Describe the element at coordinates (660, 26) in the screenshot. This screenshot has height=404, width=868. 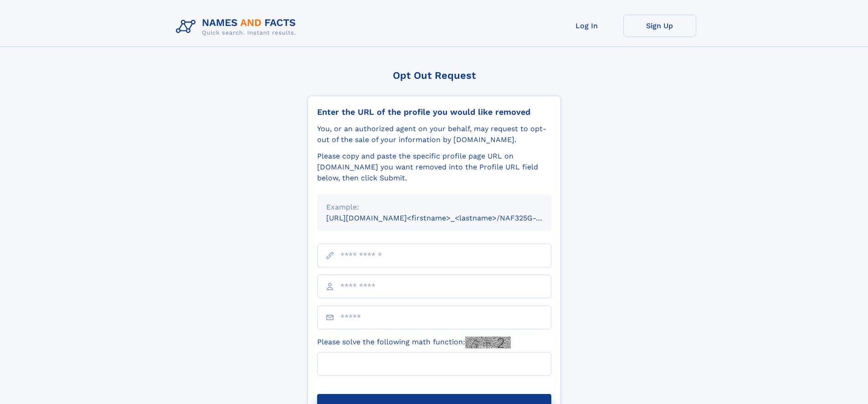
I see `a: Sign Up` at that location.